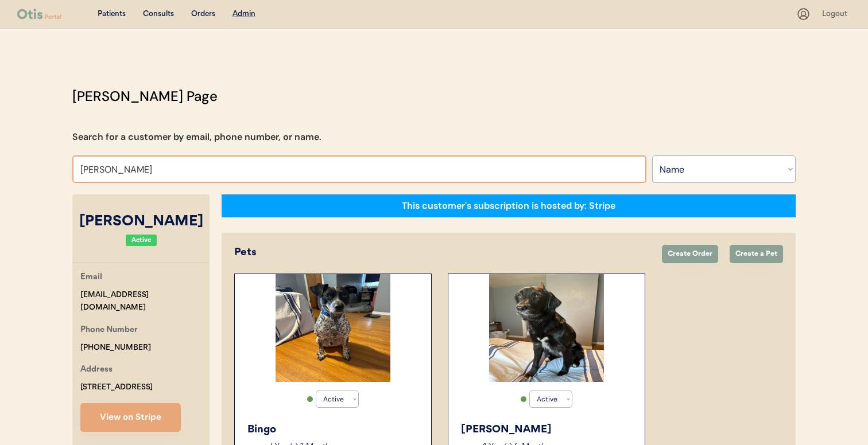 The image size is (868, 445). What do you see at coordinates (359, 169) in the screenshot?
I see `input: Search by name` at bounding box center [359, 169].